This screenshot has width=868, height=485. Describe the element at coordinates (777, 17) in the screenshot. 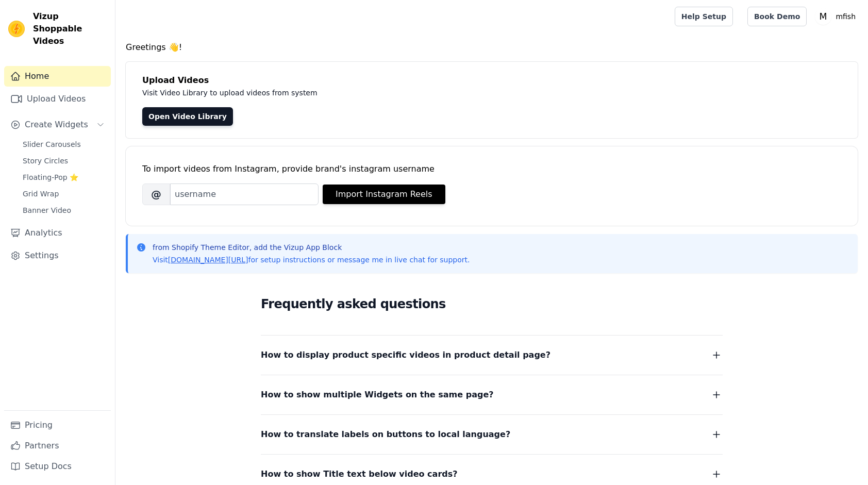

I see `a: Book Demo` at that location.